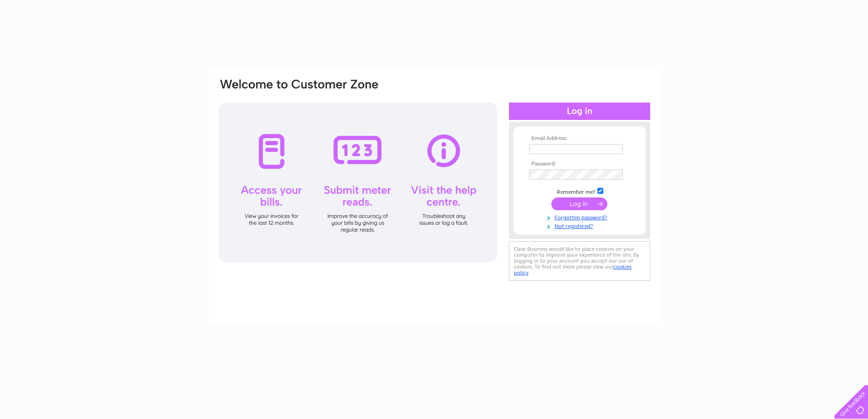 This screenshot has width=868, height=419. Describe the element at coordinates (579, 204) in the screenshot. I see `input: Submit` at that location.